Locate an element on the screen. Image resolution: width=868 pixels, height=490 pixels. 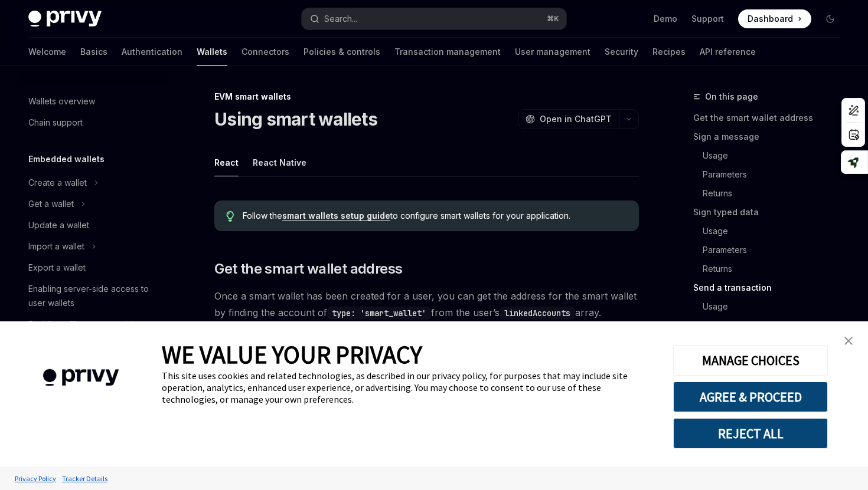
button: Toggle dark mode is located at coordinates (830, 19).